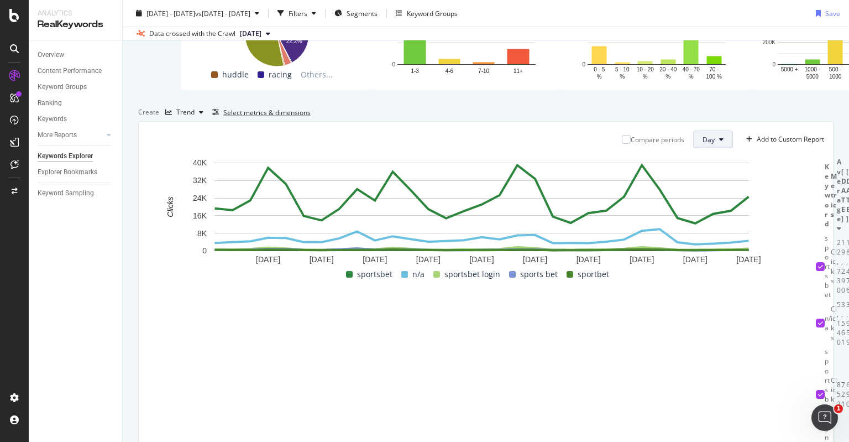 This screenshot has width=849, height=442. What do you see at coordinates (200, 181) in the screenshot?
I see `text: 32K` at bounding box center [200, 181].